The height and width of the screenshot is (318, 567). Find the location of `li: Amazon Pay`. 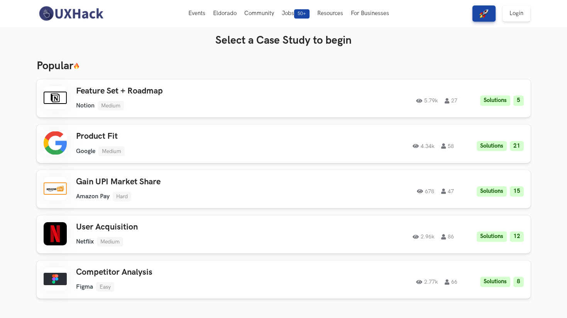

li: Amazon Pay is located at coordinates (93, 196).